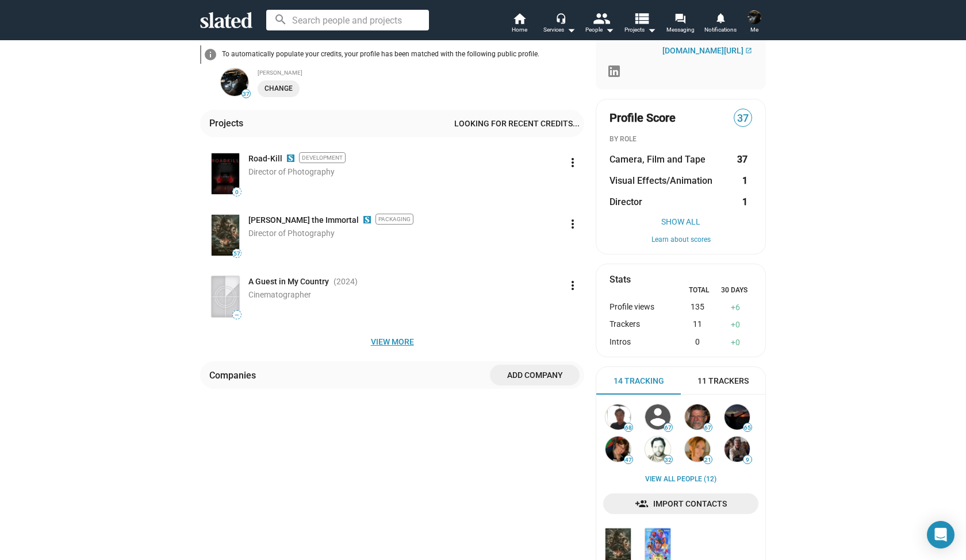 This screenshot has height=560, width=966. I want to click on span: 65, so click(747, 428).